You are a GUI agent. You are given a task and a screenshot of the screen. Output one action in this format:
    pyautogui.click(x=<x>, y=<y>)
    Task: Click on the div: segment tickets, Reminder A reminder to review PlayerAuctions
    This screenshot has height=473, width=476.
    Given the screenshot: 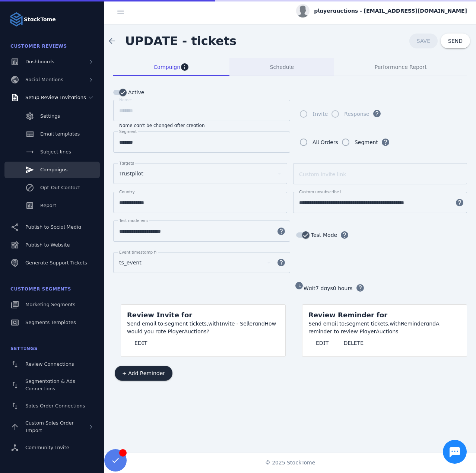 What is the action you would take?
    pyautogui.click(x=384, y=328)
    